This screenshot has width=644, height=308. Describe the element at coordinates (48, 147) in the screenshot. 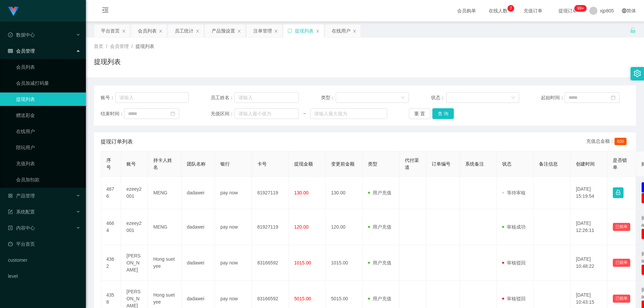

I see `a: 陪玩用户` at that location.